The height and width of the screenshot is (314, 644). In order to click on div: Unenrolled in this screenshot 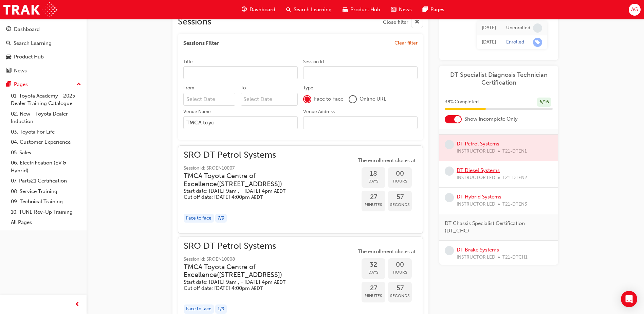, I will do `click(518, 28)`.